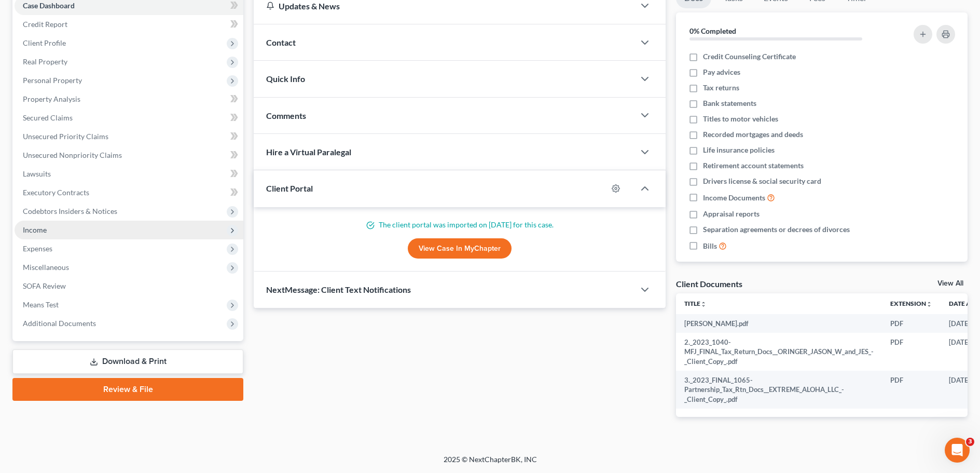 This screenshot has width=980, height=473. What do you see at coordinates (128, 155) in the screenshot?
I see `a: Unsecured Nonpriority Claims` at bounding box center [128, 155].